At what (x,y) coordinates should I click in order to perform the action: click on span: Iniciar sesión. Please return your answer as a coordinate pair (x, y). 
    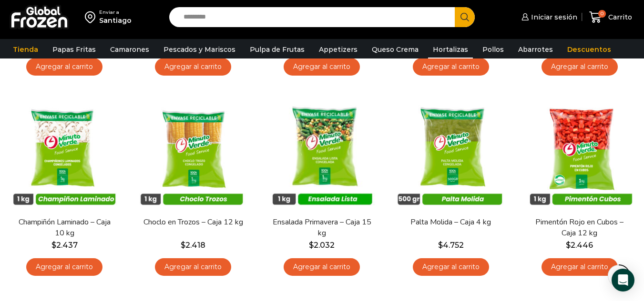
    Looking at the image, I should click on (553, 17).